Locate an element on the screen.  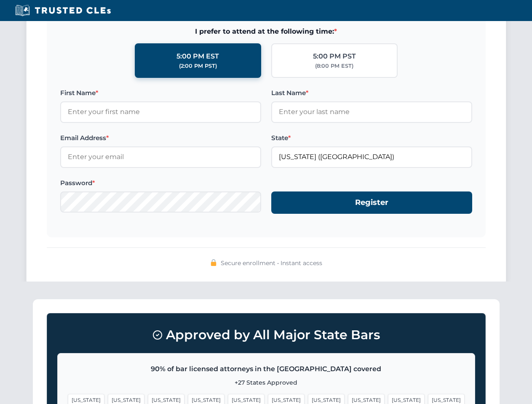
h3: Approved by All Major State Bars is located at coordinates (266, 336).